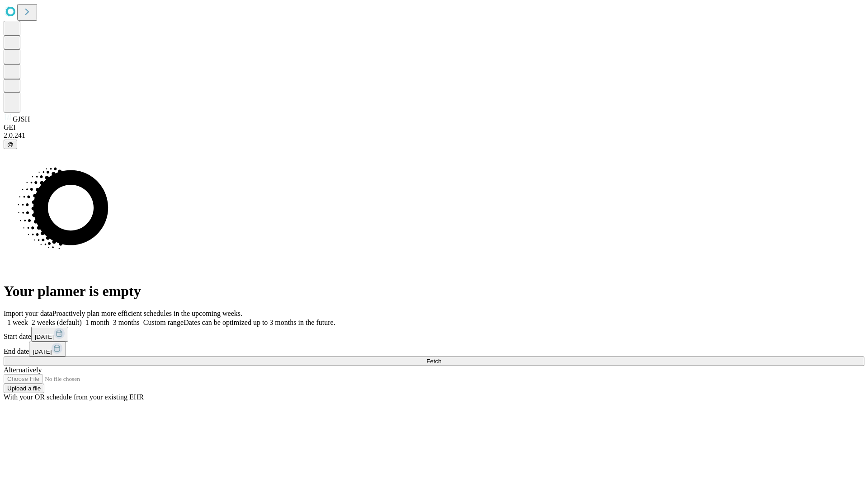 Image resolution: width=868 pixels, height=488 pixels. What do you see at coordinates (97, 322) in the screenshot?
I see `span: 1 month` at bounding box center [97, 322].